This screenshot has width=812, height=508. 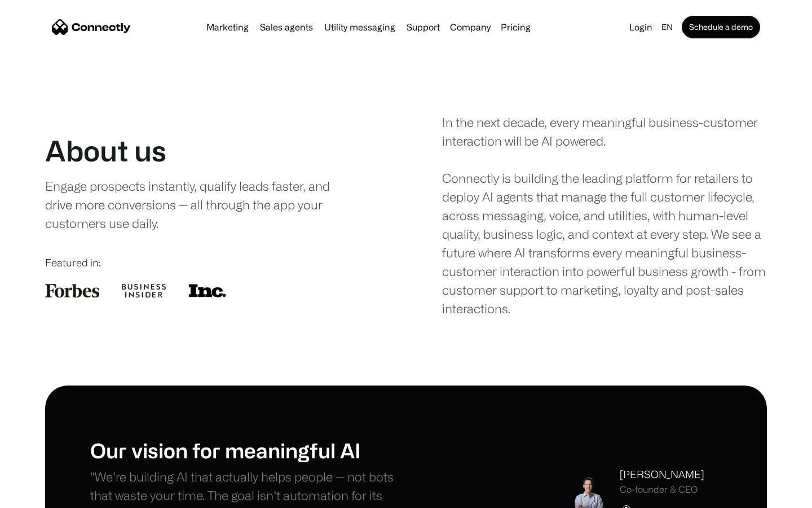 What do you see at coordinates (470, 27) in the screenshot?
I see `div: Company` at bounding box center [470, 27].